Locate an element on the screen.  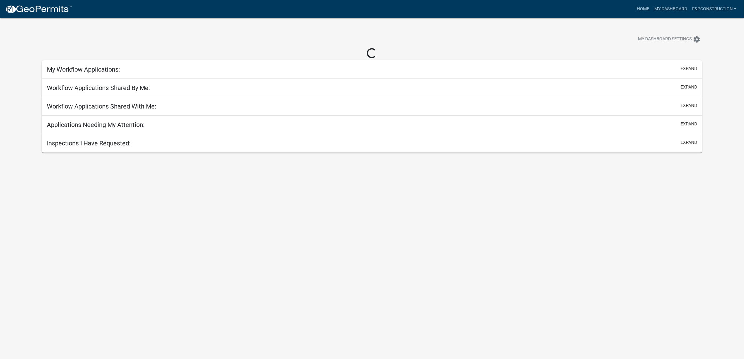
a: F&PConstruction is located at coordinates (715, 9).